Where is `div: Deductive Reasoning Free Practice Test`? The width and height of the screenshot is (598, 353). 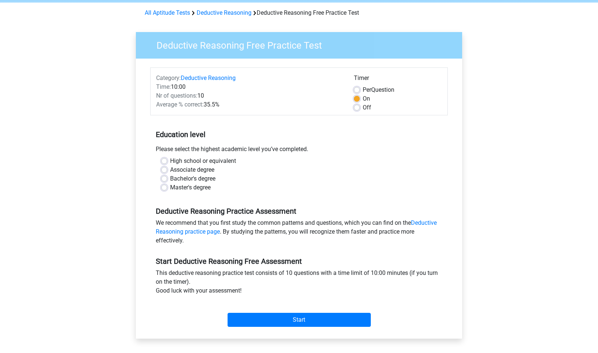 div: Deductive Reasoning Free Practice Test is located at coordinates (299, 13).